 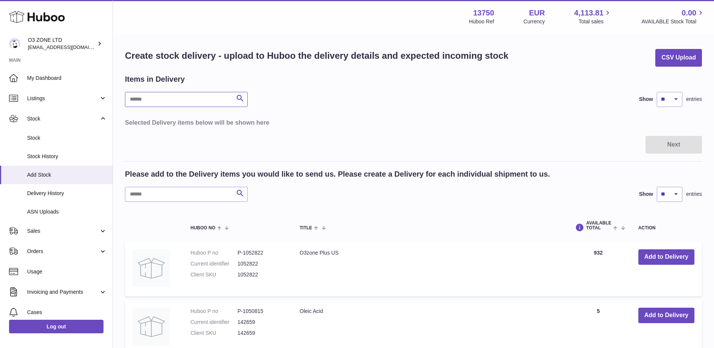 I want to click on strong: 13750, so click(x=483, y=13).